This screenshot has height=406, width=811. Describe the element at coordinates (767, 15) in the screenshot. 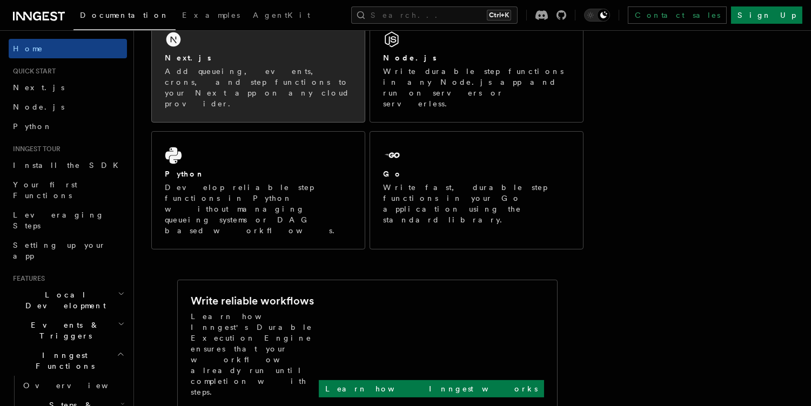

I see `a: Sign Up` at that location.